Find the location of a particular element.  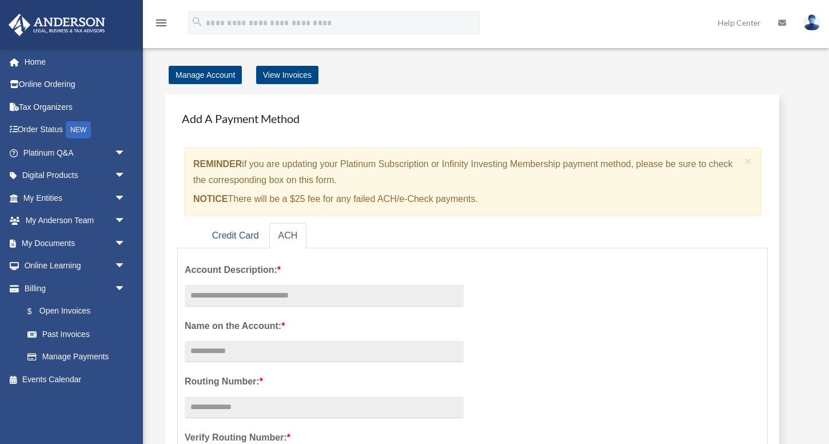

a: menu is located at coordinates (161, 25).